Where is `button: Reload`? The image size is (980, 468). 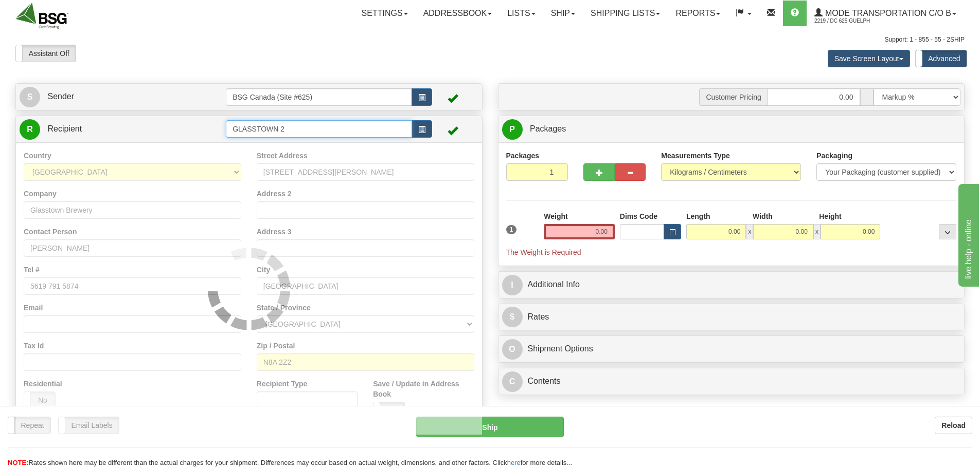
button: Reload is located at coordinates (953, 426).